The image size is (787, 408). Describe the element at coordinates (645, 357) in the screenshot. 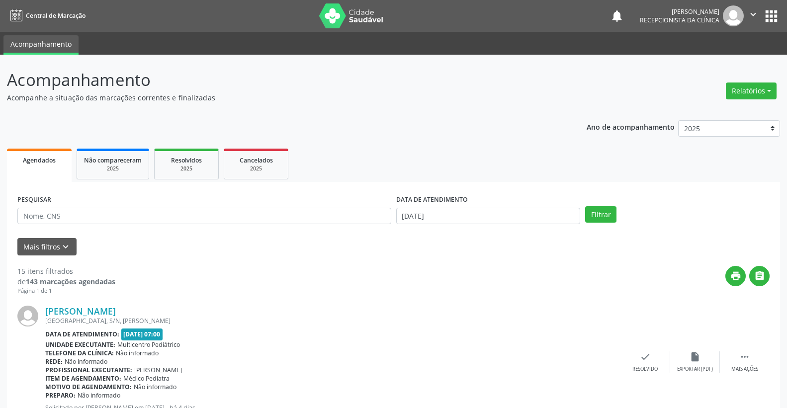

I see `i: check` at that location.